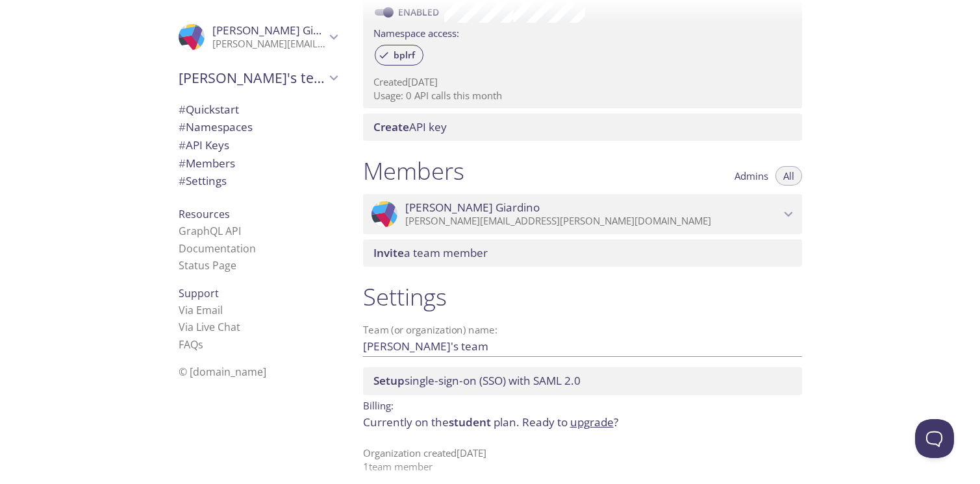 The width and height of the screenshot is (980, 484). Describe the element at coordinates (416, 32) in the screenshot. I see `label: Namespace access:` at that location.